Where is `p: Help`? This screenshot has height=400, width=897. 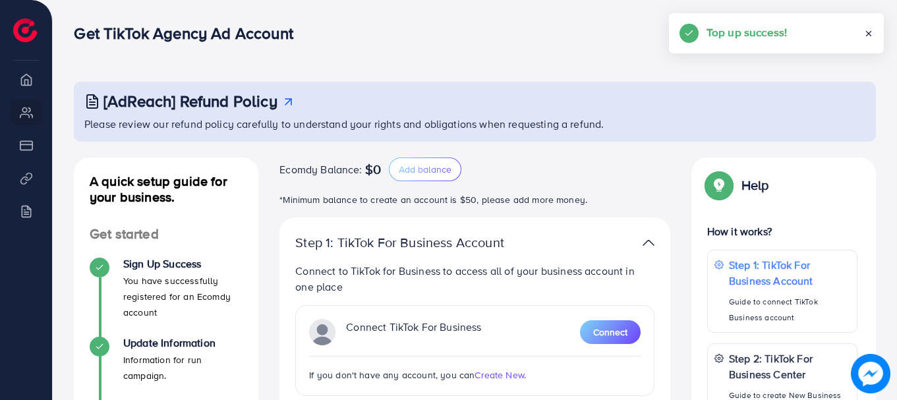 p: Help is located at coordinates (755, 185).